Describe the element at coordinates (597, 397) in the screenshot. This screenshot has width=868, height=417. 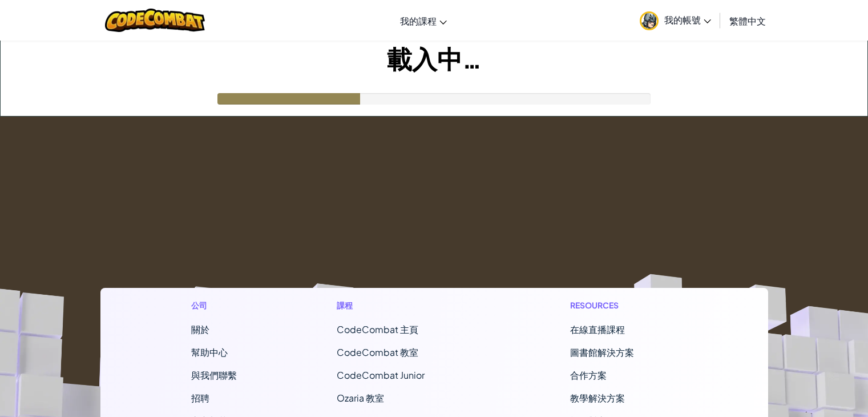
I see `a: 教學解決方案` at that location.